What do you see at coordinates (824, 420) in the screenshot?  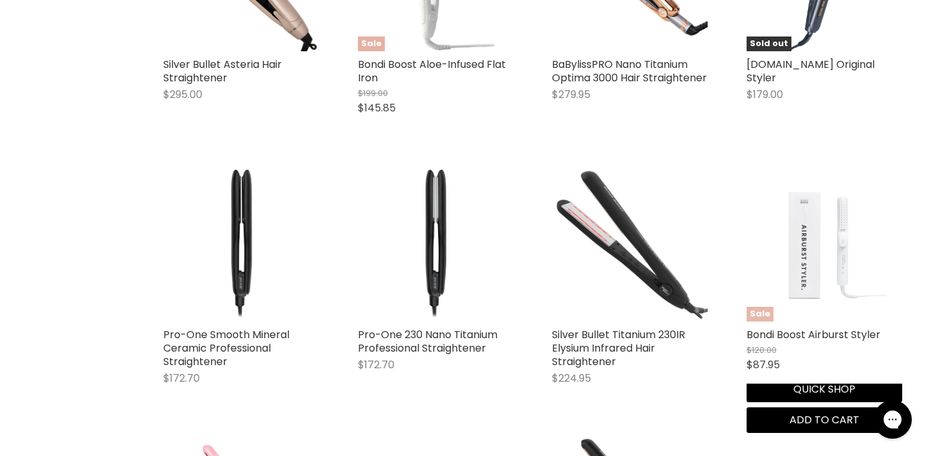 I see `span: Add to cart` at bounding box center [824, 420].